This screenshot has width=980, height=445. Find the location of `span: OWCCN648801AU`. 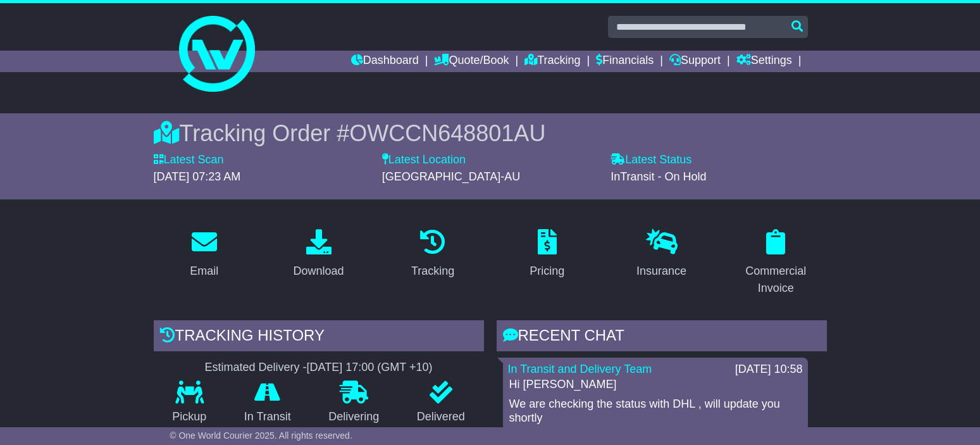

span: OWCCN648801AU is located at coordinates (447, 133).